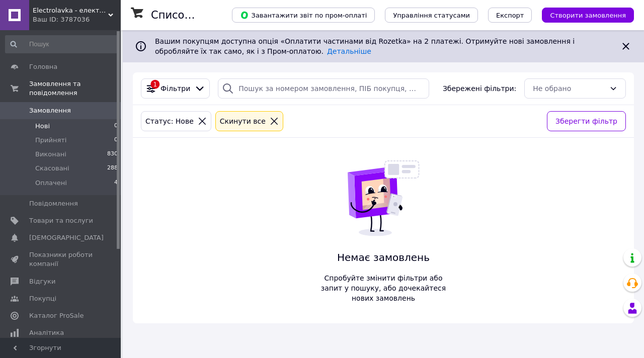 This screenshot has width=644, height=358. Describe the element at coordinates (61, 259) in the screenshot. I see `span: Показники роботи компанії` at that location.